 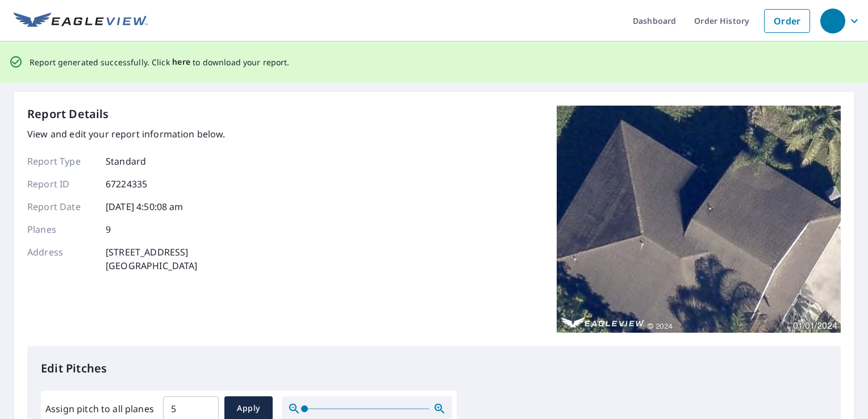 I want to click on p: Report generated successfully. Click to download your report., so click(x=159, y=62).